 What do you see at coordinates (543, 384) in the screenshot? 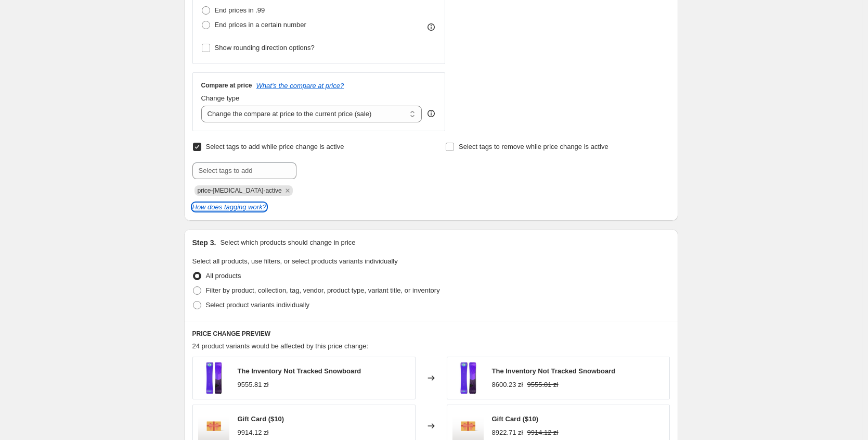
I see `strike: 9555.81 zł` at bounding box center [543, 384].